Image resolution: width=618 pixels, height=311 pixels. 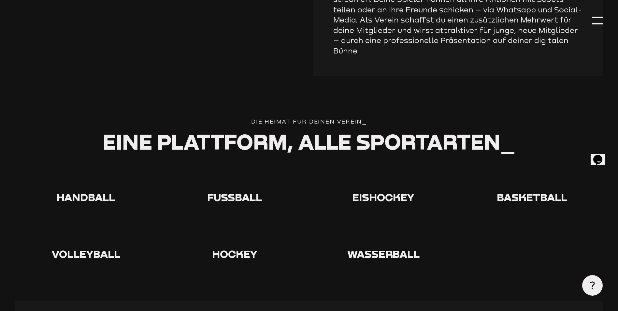 I want to click on span: alle Sportarten_, so click(x=407, y=141).